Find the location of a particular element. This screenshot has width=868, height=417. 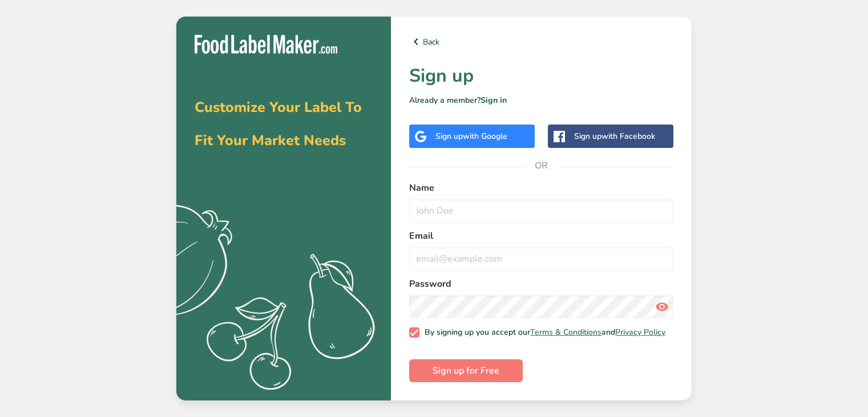

a: Terms & Conditions is located at coordinates (566, 332).